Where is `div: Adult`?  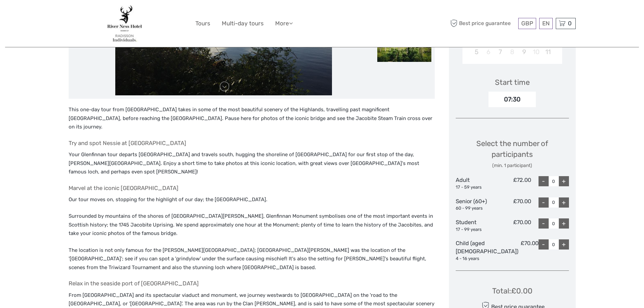
div: Adult is located at coordinates (475, 183).